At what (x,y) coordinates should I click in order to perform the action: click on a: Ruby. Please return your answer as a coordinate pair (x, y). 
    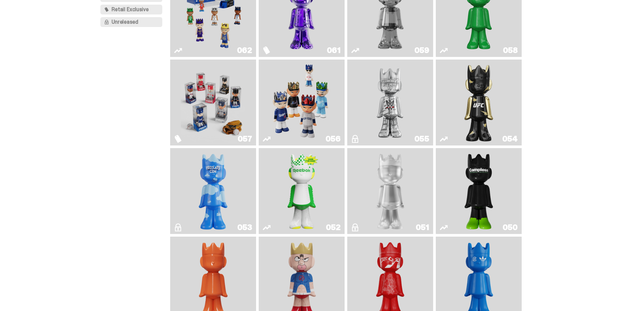
    Looking at the image, I should click on (478, 102).